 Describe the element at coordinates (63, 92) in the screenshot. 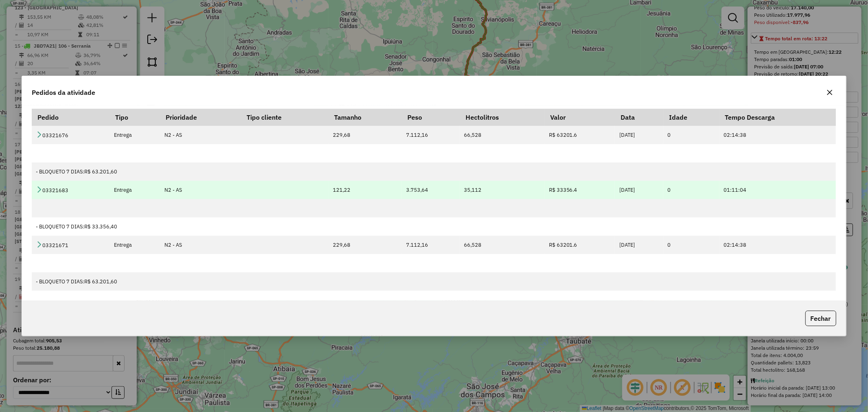

I see `span: Pedidos da atividade` at that location.